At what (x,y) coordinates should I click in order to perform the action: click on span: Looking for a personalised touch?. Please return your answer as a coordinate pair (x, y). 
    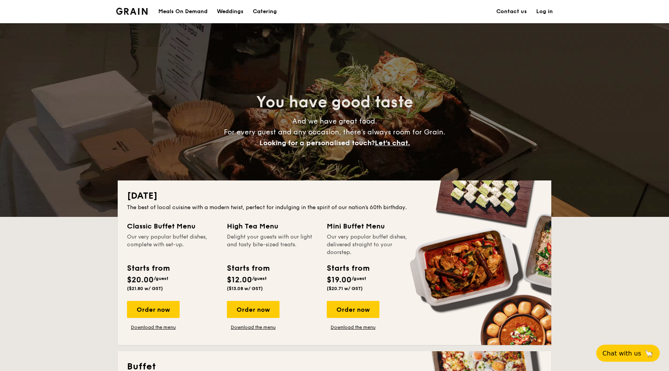
    Looking at the image, I should click on (317, 143).